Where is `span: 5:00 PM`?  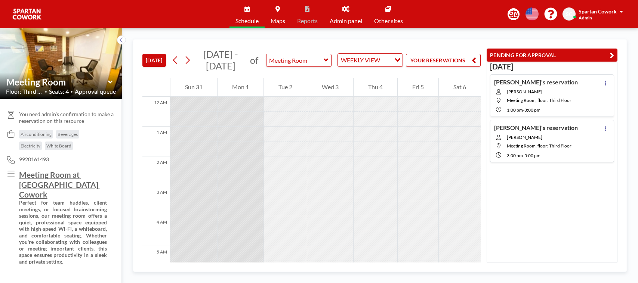
span: 5:00 PM is located at coordinates (533, 156).